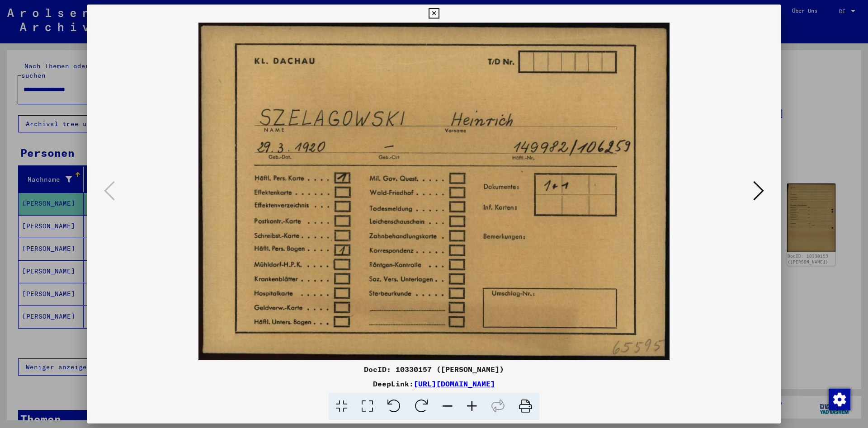  I want to click on div: Zustimmung ändern, so click(839, 399).